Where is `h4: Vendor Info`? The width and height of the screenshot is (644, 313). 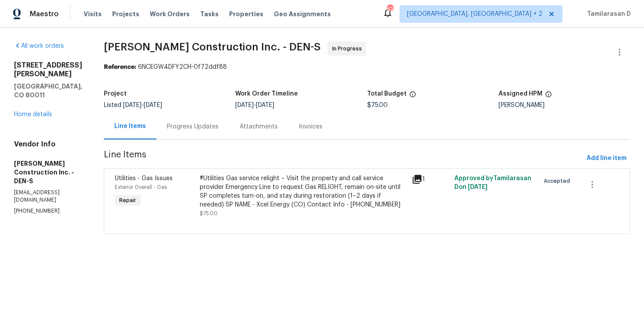 h4: Vendor Info is located at coordinates (48, 144).